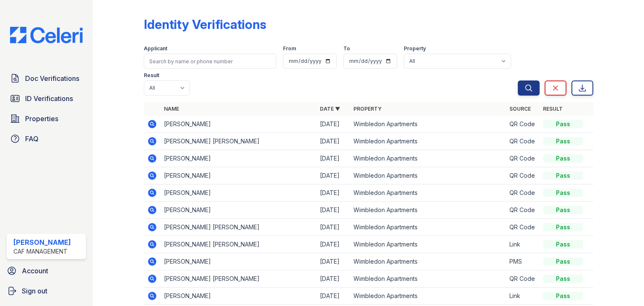 The width and height of the screenshot is (644, 306). What do you see at coordinates (46, 139) in the screenshot?
I see `a: FAQ` at bounding box center [46, 139].